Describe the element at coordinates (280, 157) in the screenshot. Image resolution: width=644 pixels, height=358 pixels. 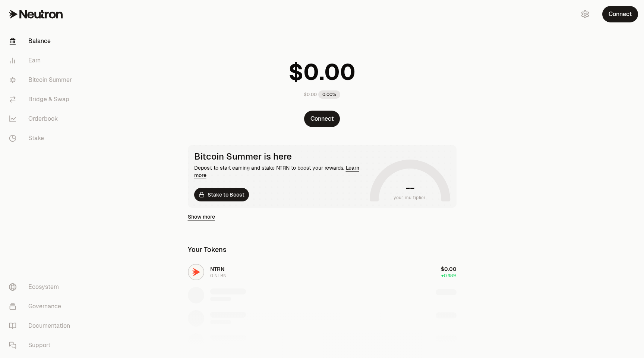
I see `div: Bitcoin Summer is here` at that location.